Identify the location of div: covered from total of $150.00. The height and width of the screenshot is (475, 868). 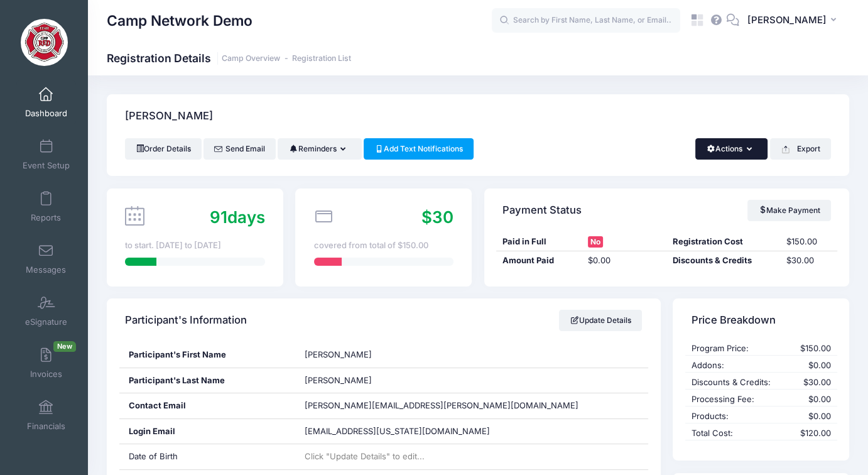
(384, 245).